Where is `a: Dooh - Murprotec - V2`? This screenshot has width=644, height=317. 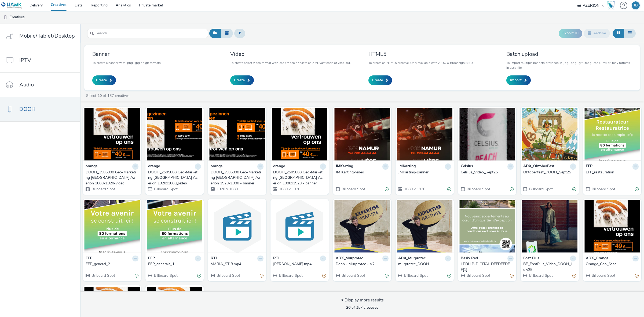 a: Dooh - Murprotec - V2 is located at coordinates (362, 264).